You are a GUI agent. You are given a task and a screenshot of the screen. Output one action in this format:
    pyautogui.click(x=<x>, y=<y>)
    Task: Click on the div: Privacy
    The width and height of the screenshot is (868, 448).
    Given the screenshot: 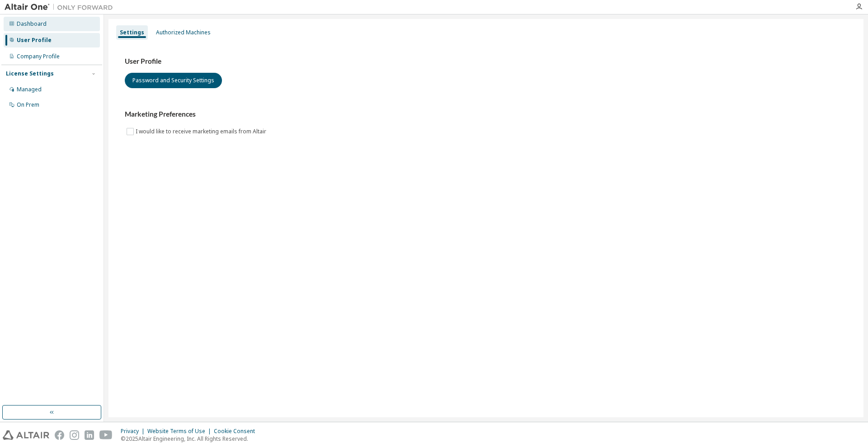 What is the action you would take?
    pyautogui.click(x=134, y=431)
    